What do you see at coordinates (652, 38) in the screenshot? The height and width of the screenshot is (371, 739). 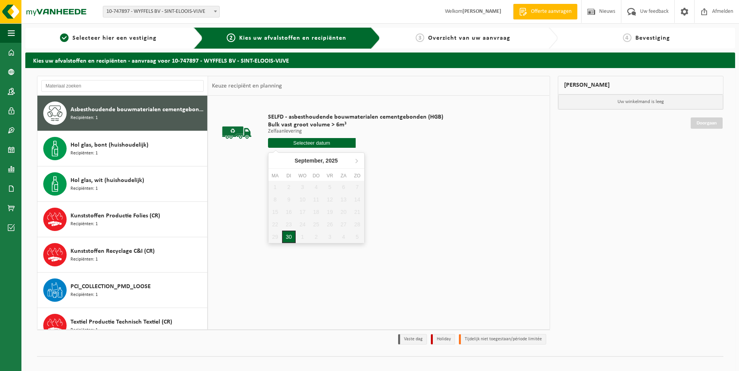 I see `span: Bevestiging` at bounding box center [652, 38].